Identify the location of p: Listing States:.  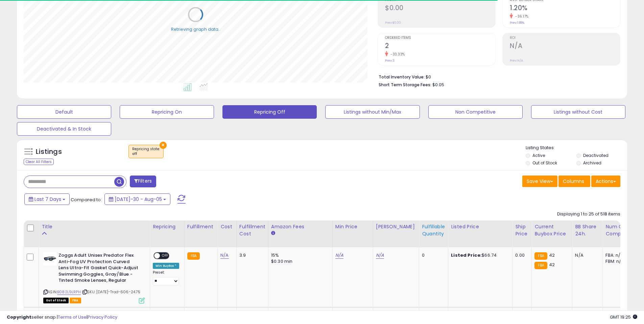
(577, 148).